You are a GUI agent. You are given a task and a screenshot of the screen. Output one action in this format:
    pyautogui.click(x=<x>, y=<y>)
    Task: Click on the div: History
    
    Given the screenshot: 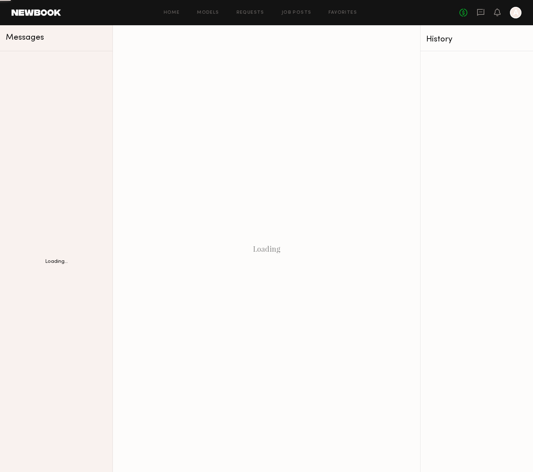 What is the action you would take?
    pyautogui.click(x=476, y=39)
    